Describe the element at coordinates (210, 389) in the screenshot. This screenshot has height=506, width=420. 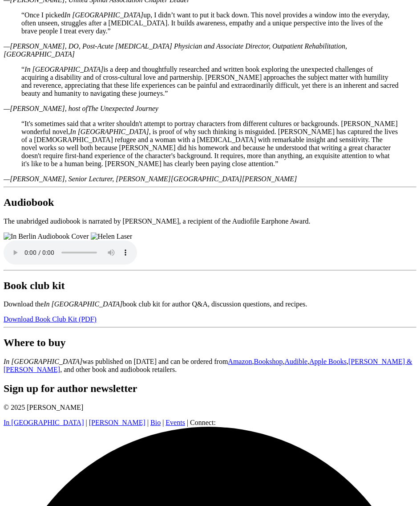
I see `h2: Sign up for author newsletter` at that location.